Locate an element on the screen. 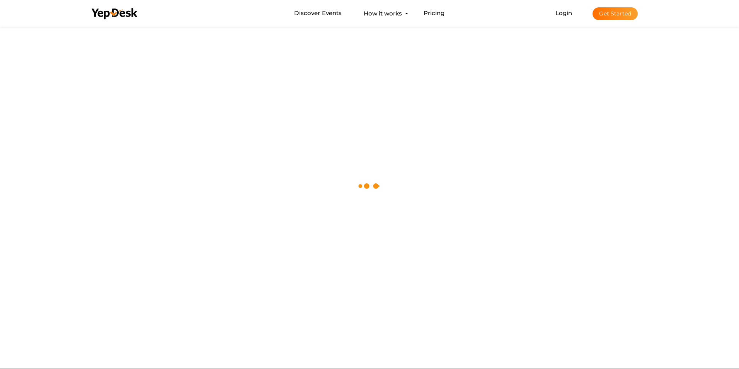 Image resolution: width=739 pixels, height=369 pixels. button: Get Started is located at coordinates (615, 14).